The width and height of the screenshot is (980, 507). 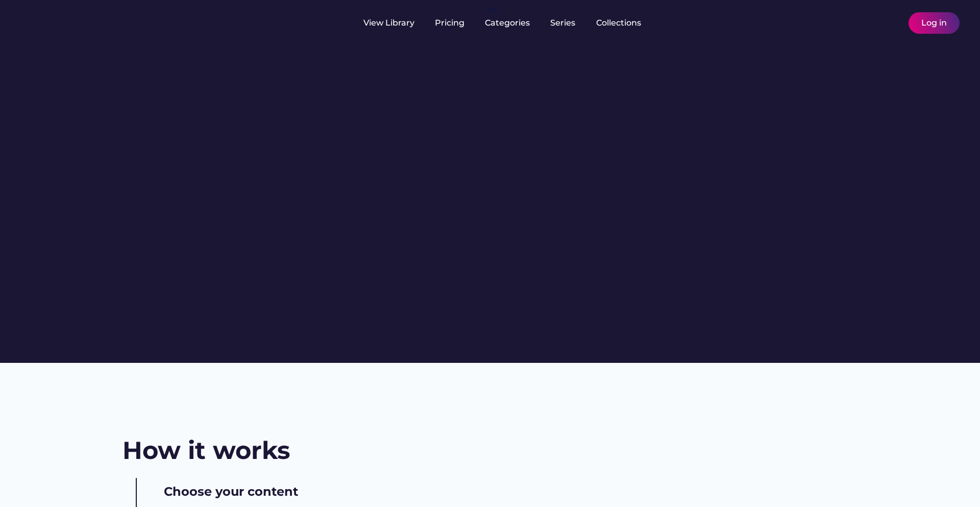 I want to click on div: View Library, so click(x=389, y=23).